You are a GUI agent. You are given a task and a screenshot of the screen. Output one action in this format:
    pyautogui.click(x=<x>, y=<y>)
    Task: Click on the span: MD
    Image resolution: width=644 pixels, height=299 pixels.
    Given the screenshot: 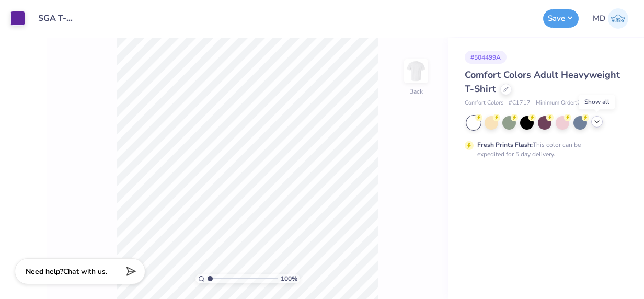 What is the action you would take?
    pyautogui.click(x=599, y=18)
    